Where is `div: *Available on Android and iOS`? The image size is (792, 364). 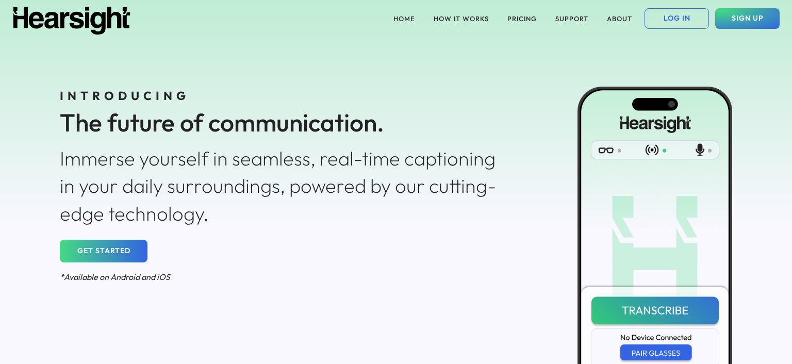 div: *Available on Android and iOS is located at coordinates (284, 277).